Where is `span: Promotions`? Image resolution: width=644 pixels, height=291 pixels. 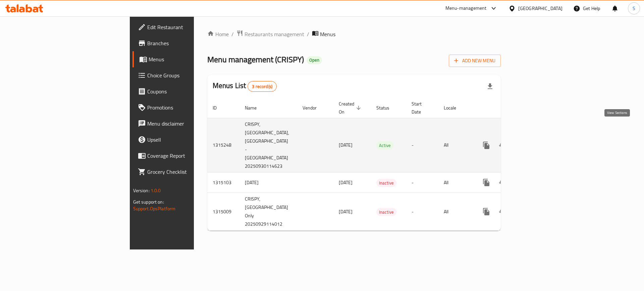 span: Promotions is located at coordinates (190, 108).